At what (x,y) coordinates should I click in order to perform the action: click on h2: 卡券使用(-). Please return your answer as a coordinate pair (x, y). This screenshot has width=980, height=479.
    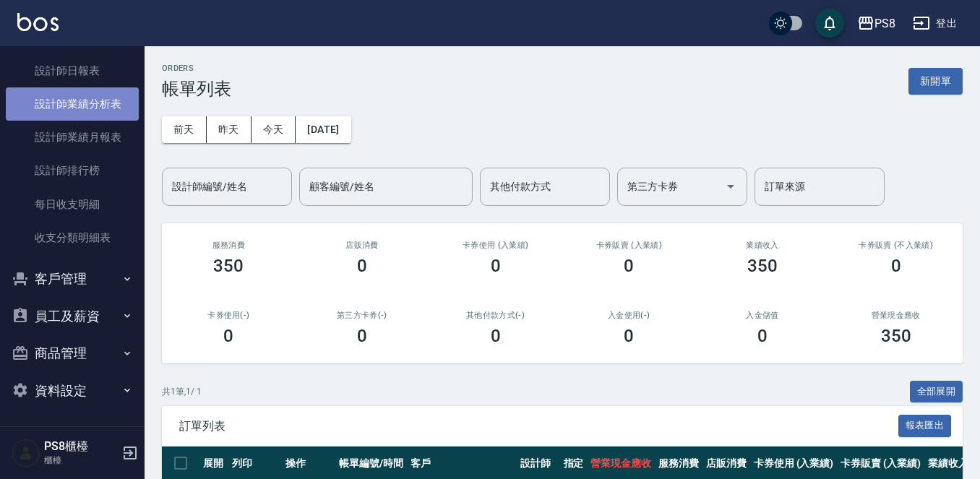
    Looking at the image, I should click on (228, 315).